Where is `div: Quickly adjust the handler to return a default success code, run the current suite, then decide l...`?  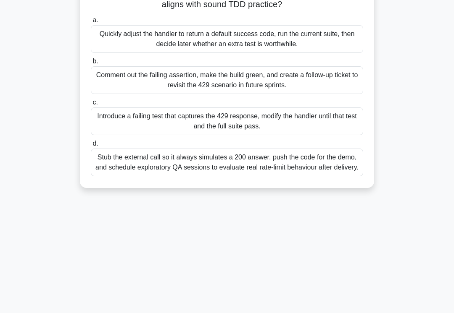 div: Quickly adjust the handler to return a default success code, run the current suite, then decide l... is located at coordinates (227, 39).